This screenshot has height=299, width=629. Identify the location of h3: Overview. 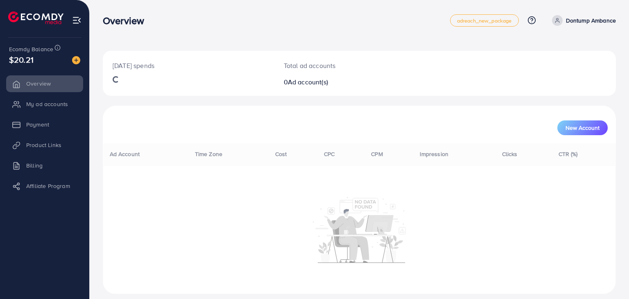
(127, 20).